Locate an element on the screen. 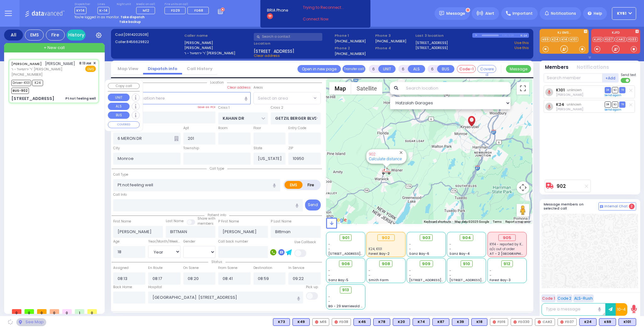  span: BG - 29 Merriewold S. is located at coordinates (346, 306).